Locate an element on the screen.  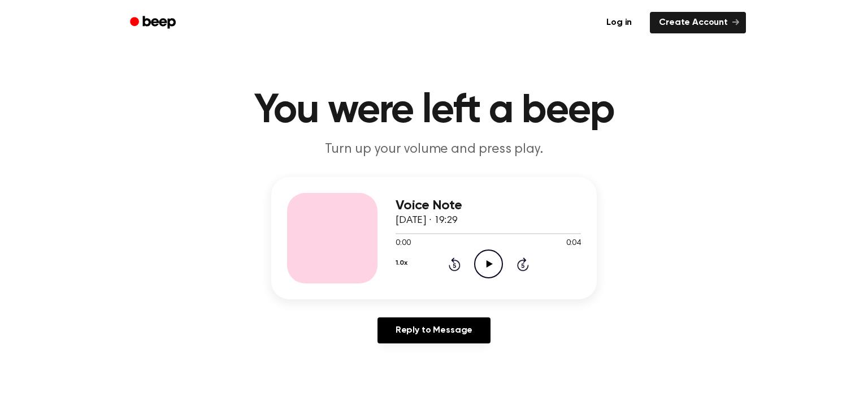
a: Reply to Message is located at coordinates (434, 330).